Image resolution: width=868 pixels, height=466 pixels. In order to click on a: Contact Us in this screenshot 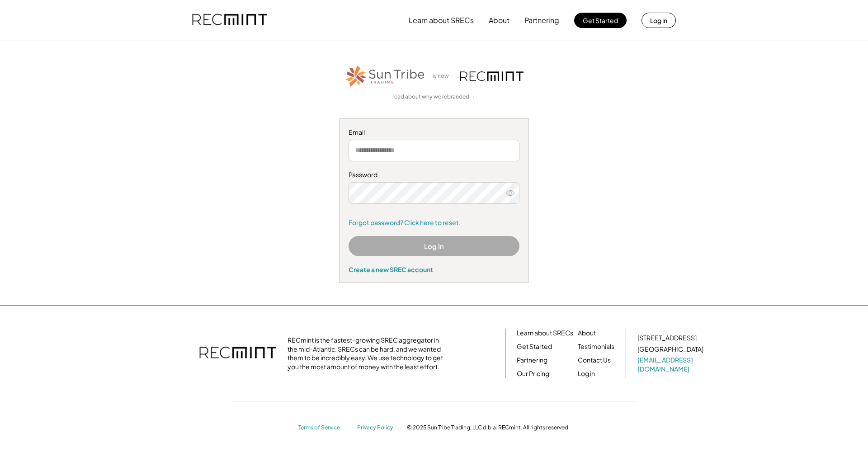, I will do `click(594, 360)`.